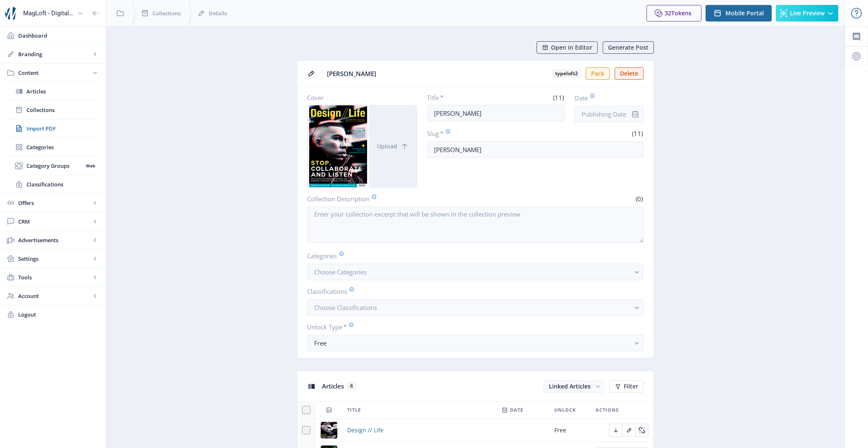  What do you see at coordinates (516, 410) in the screenshot?
I see `span: Date` at bounding box center [516, 410].